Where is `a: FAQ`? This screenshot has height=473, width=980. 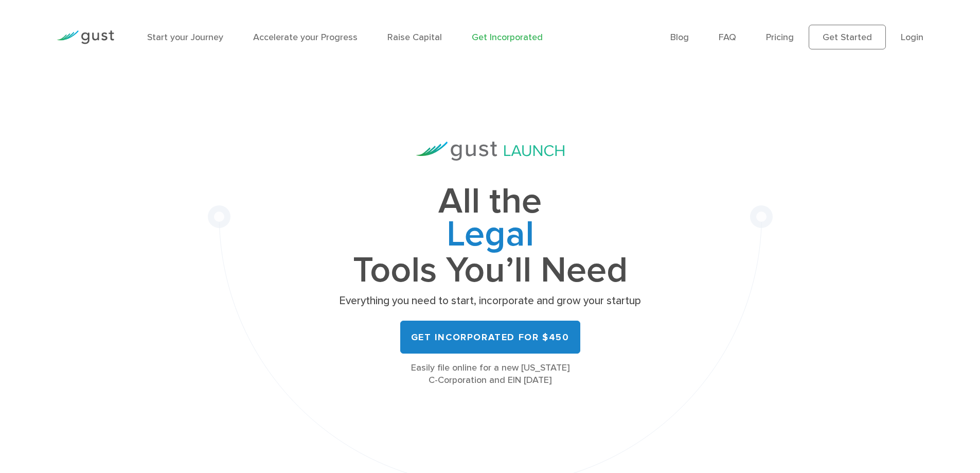
a: FAQ is located at coordinates (728, 37).